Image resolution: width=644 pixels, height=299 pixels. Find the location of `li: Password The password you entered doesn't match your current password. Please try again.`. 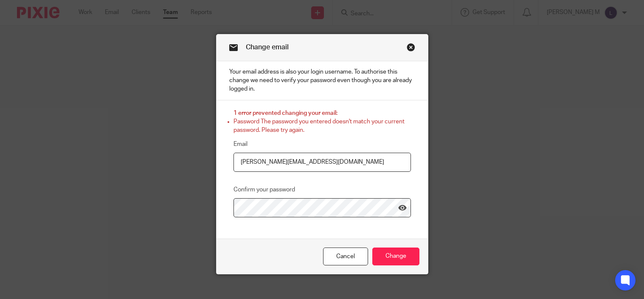

li: Password The password you entered doesn't match your current password. Please try again. is located at coordinates (322, 126).